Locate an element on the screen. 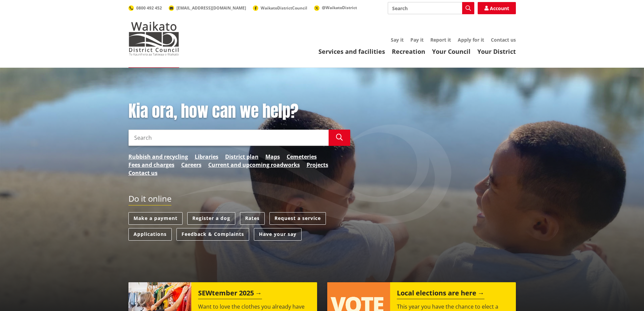 This screenshot has width=644, height=311. a: @WaikatoDistrict is located at coordinates (335, 7).